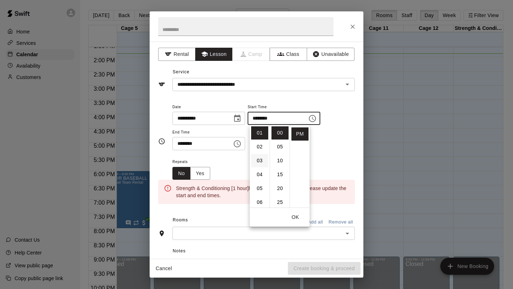 This screenshot has width=513, height=289. Describe the element at coordinates (353, 27) in the screenshot. I see `button: Close` at that location.